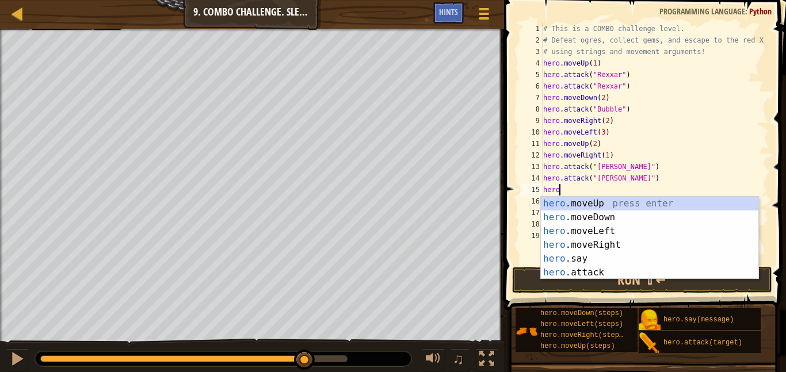 The image size is (786, 372). Describe the element at coordinates (532, 29) in the screenshot. I see `div: 1` at that location.